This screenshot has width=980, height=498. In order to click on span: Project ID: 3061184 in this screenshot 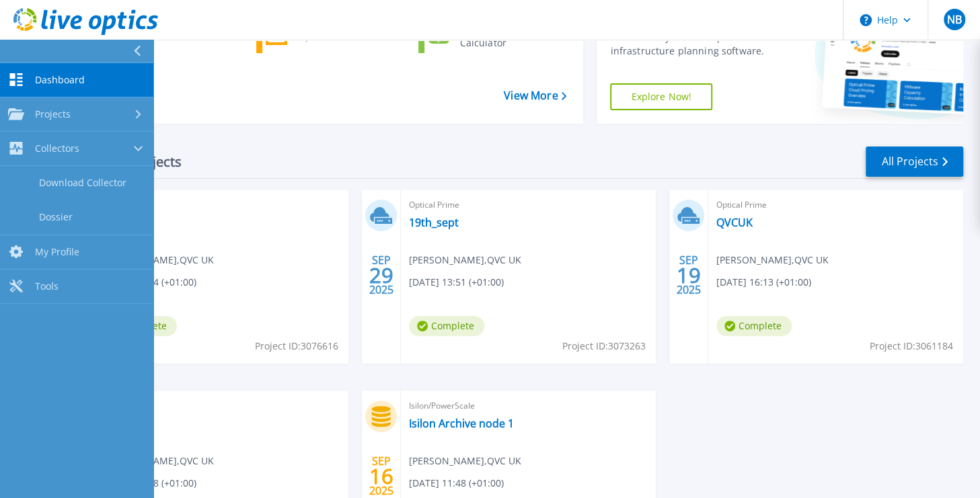, I will do `click(911, 346)`.